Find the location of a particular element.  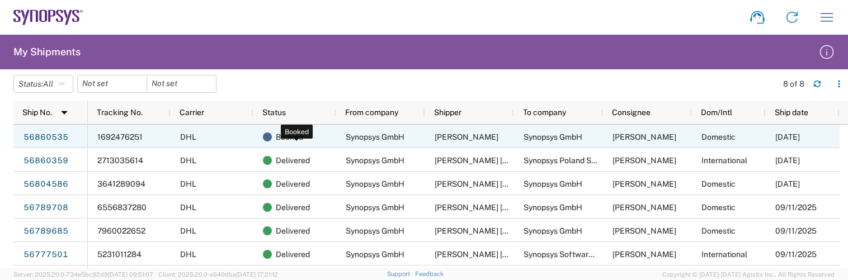

span: Ship No. is located at coordinates (37, 112).